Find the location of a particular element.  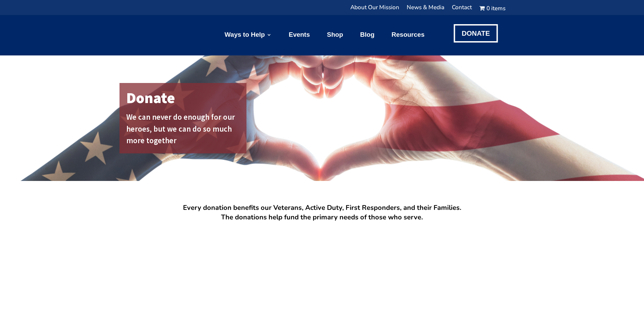

strong: The donations help fund the primary needs of those who serve. is located at coordinates (322, 217).